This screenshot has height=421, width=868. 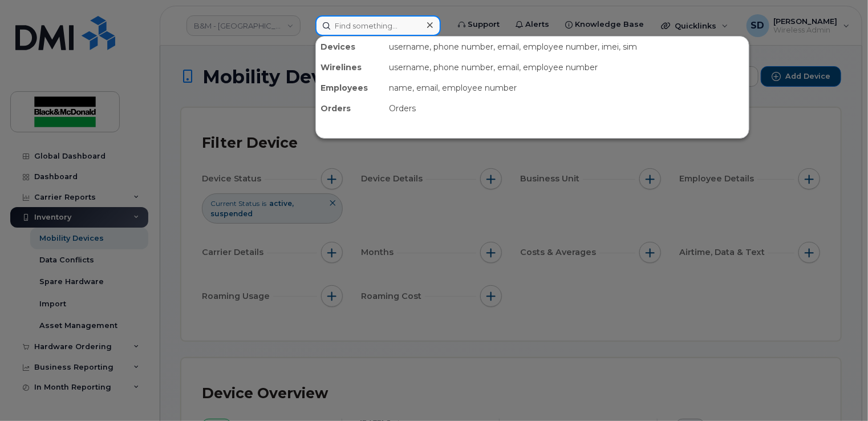 What do you see at coordinates (566, 88) in the screenshot?
I see `div: name, email, employee number` at bounding box center [566, 88].